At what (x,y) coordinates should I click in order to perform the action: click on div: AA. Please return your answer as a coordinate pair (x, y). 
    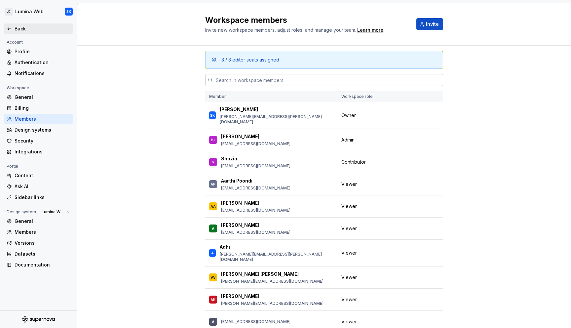
    Looking at the image, I should click on (213, 206).